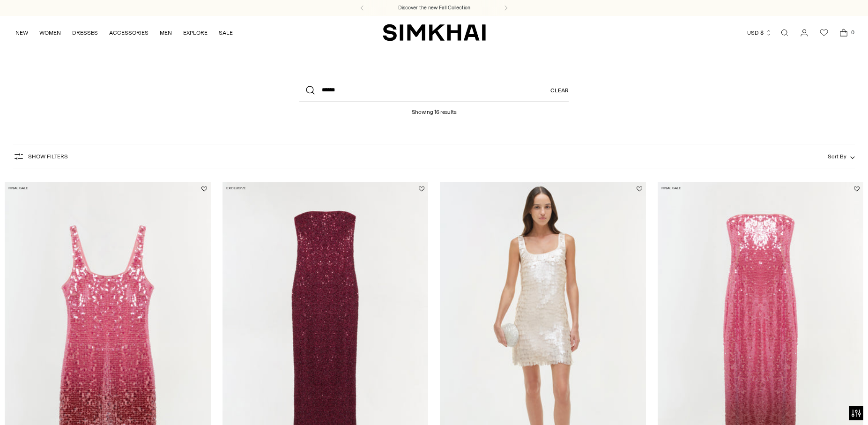 The width and height of the screenshot is (868, 425). Describe the element at coordinates (837, 156) in the screenshot. I see `span: Sort By` at that location.